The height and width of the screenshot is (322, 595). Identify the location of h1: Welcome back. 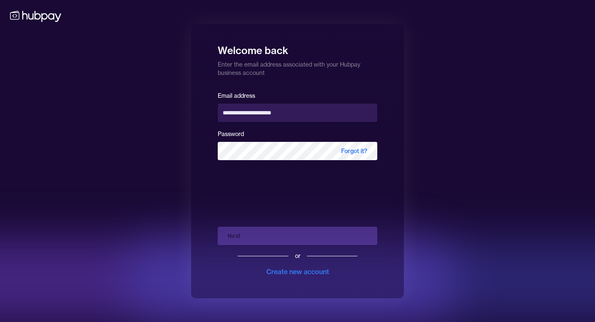
(298, 48).